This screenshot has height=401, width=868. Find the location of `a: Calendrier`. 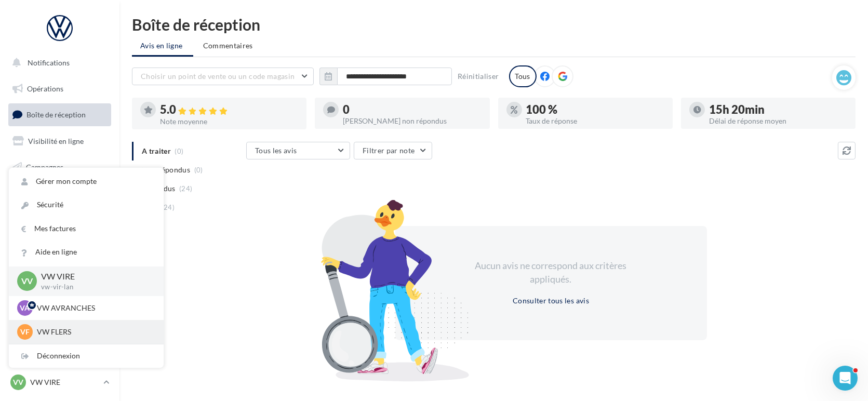

a: Calendrier is located at coordinates (60, 245).